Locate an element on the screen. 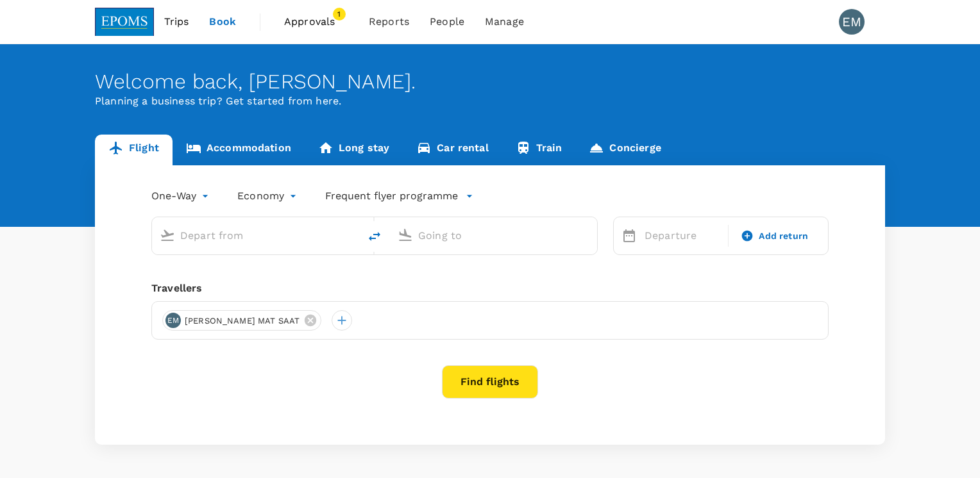 This screenshot has width=980, height=478. p: Planning a business trip? Get started from here. is located at coordinates (490, 101).